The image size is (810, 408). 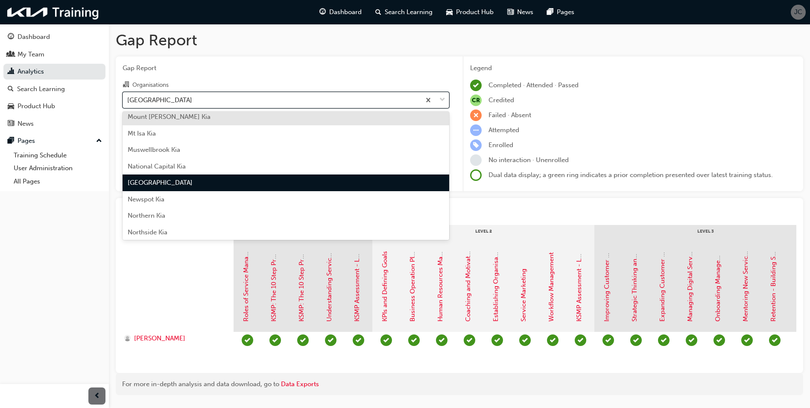 I want to click on a: Human Resources Management, so click(x=440, y=274).